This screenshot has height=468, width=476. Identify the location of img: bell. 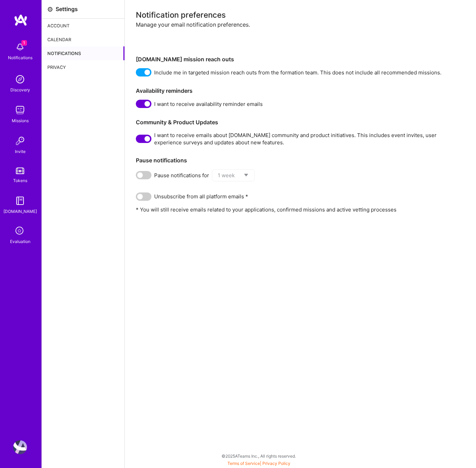
(20, 47).